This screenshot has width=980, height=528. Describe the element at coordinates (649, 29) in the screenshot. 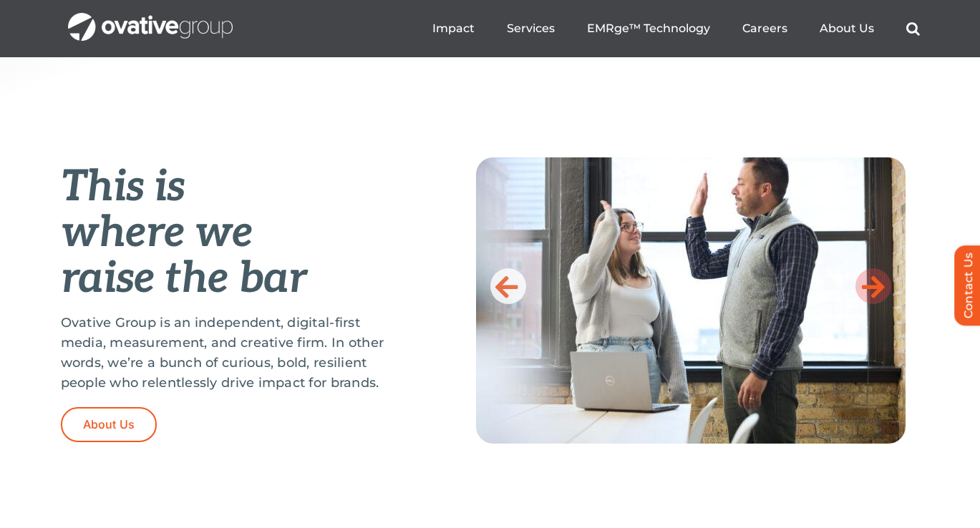

I see `span: EMRge™ Technology` at that location.